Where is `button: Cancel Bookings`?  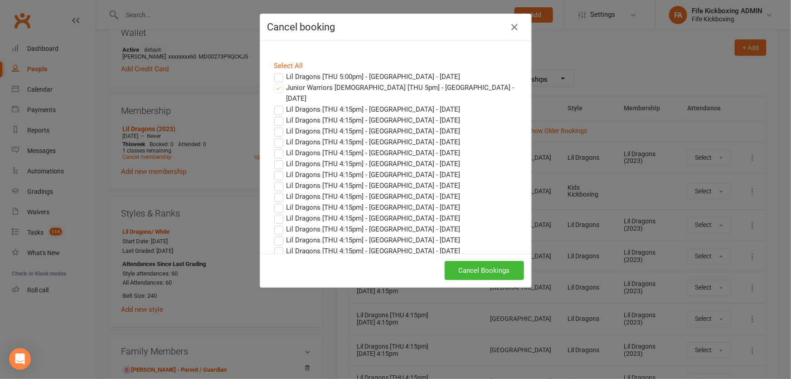
button: Cancel Bookings is located at coordinates (484, 270).